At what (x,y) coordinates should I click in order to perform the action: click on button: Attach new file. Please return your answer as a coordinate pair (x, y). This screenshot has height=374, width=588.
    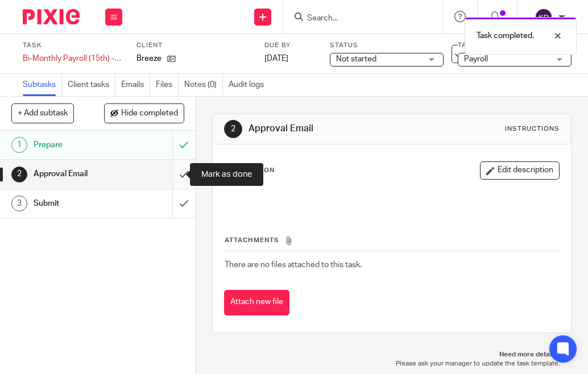
    Looking at the image, I should click on (256, 302).